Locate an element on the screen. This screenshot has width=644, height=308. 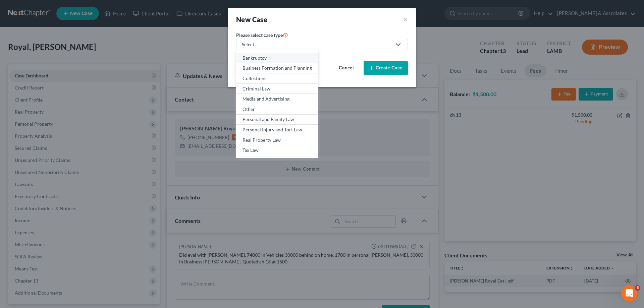
div: Collections is located at coordinates (277, 79).